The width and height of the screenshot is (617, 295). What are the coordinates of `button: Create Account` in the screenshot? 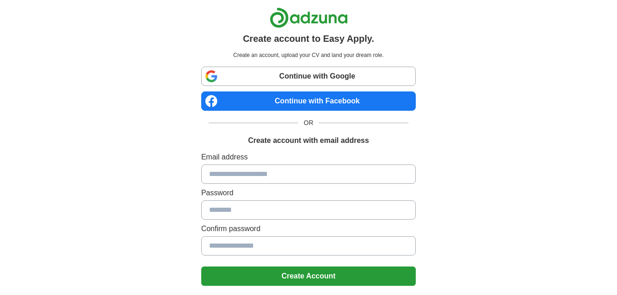 It's located at (308, 276).